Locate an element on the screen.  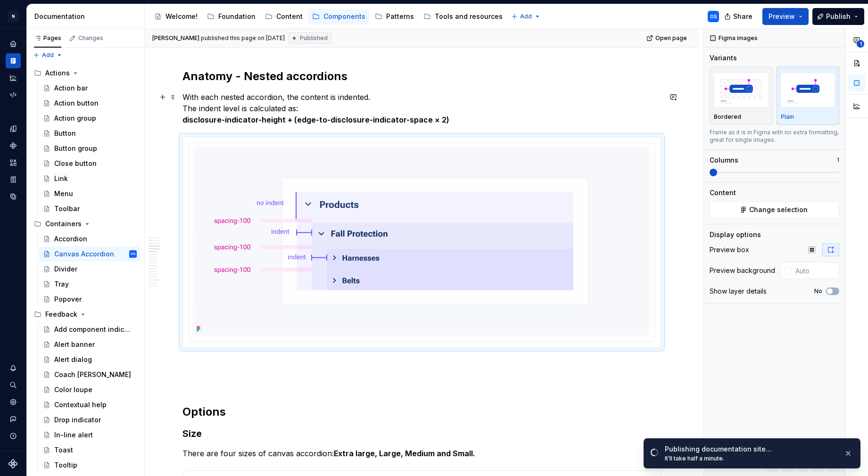
label: No is located at coordinates (819, 291).